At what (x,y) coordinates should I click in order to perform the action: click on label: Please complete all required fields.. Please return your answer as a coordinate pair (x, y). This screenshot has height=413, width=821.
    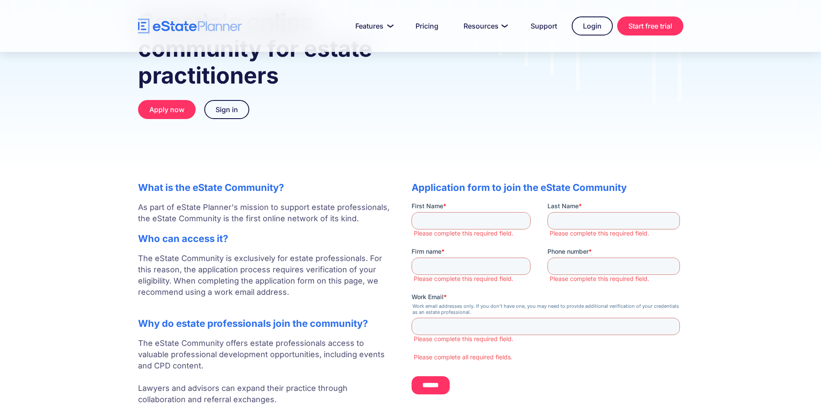
    Looking at the image, I should click on (137, 155).